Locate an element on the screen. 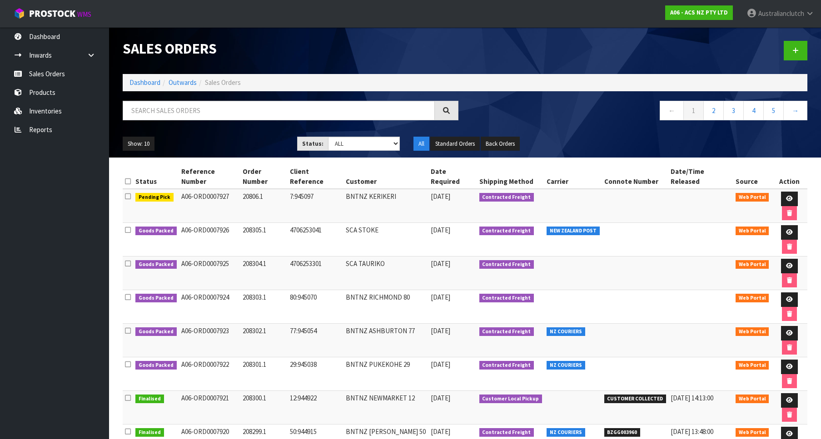  small: WMS is located at coordinates (84, 14).